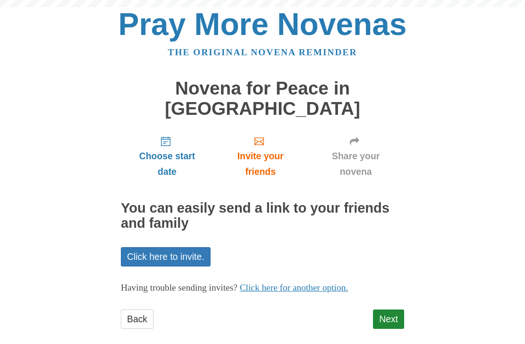 The width and height of the screenshot is (525, 344). I want to click on span: Share your novena, so click(356, 164).